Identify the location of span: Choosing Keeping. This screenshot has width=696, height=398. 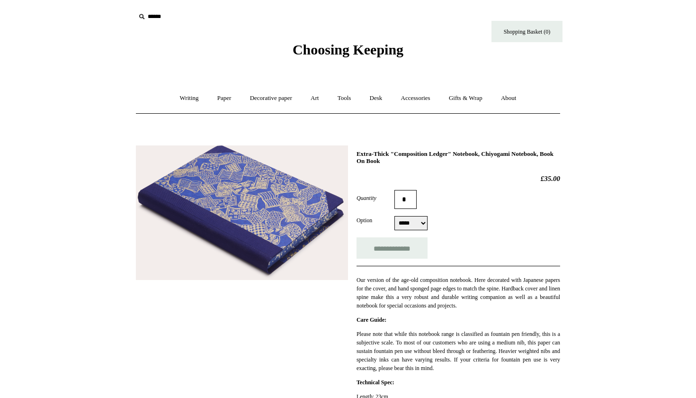
(348, 49).